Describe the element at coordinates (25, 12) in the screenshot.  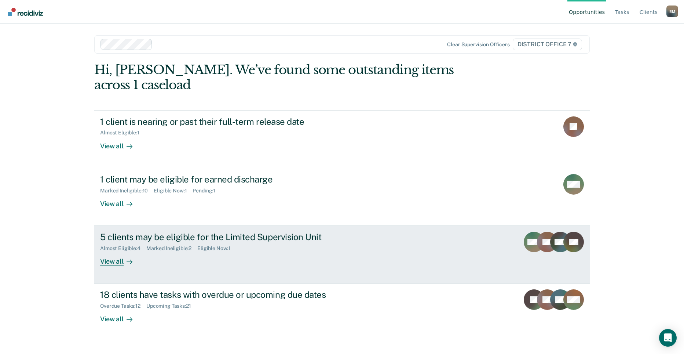
I see `img: Recidiviz` at that location.